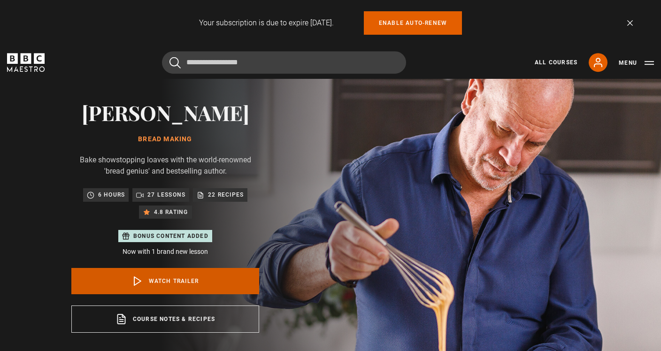  What do you see at coordinates (636, 63) in the screenshot?
I see `button: Toggle navigation` at bounding box center [636, 63].